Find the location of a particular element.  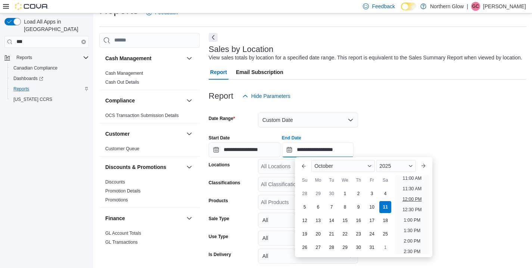

div: day-20 is located at coordinates (318, 234).